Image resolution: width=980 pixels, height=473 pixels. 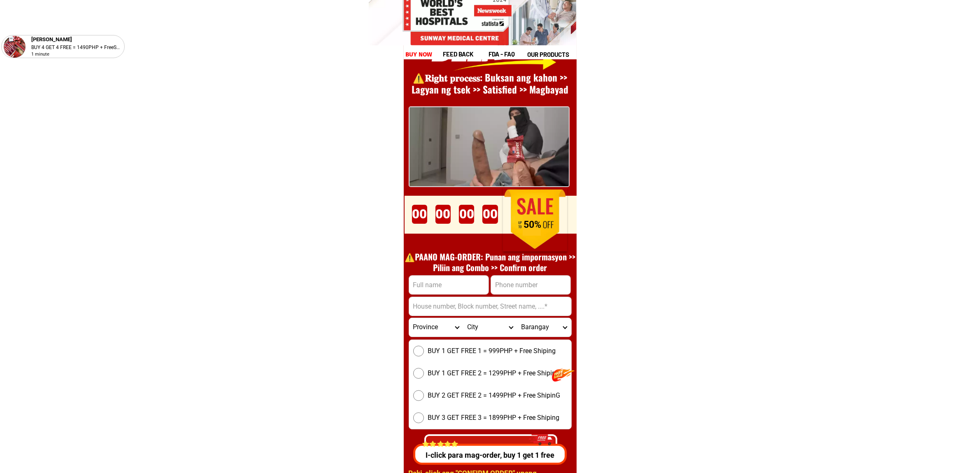 I want to click on h1: our products, so click(x=552, y=54).